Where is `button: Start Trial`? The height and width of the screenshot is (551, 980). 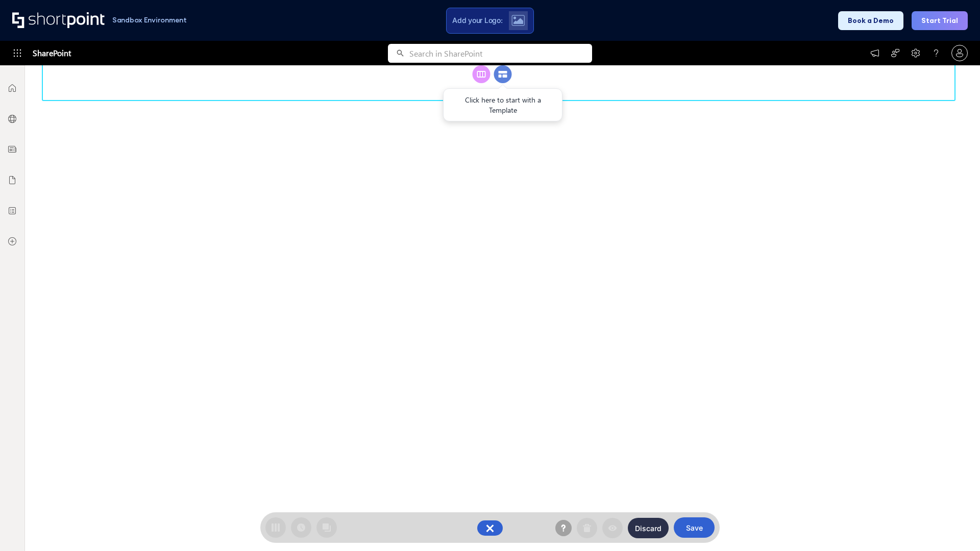
button: Start Trial is located at coordinates (939, 21).